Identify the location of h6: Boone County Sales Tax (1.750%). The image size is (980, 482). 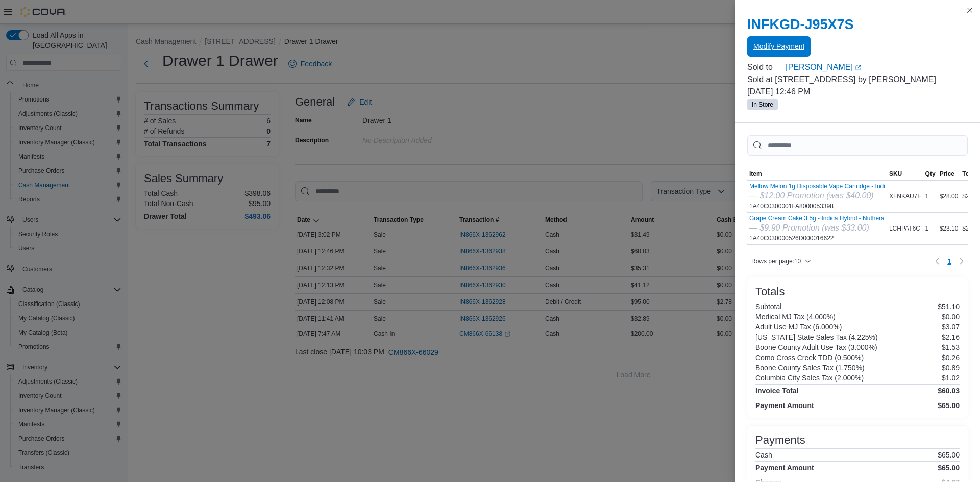
(810, 368).